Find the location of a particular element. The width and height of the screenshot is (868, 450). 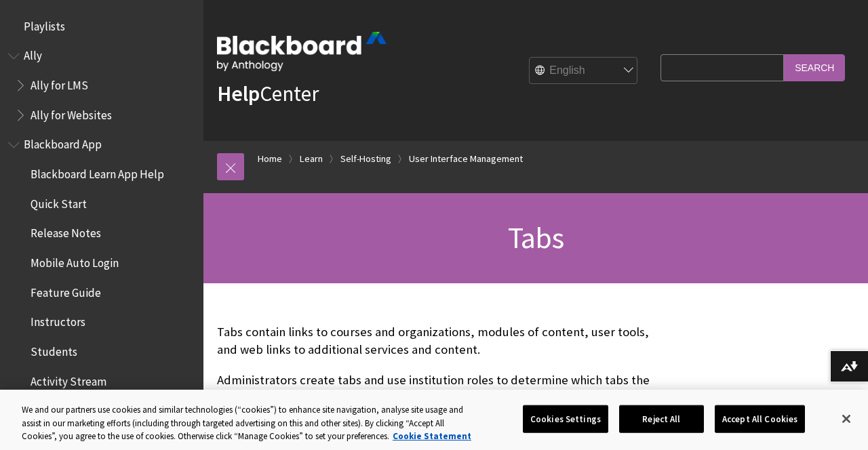

span: Feature Guide is located at coordinates (66, 290).